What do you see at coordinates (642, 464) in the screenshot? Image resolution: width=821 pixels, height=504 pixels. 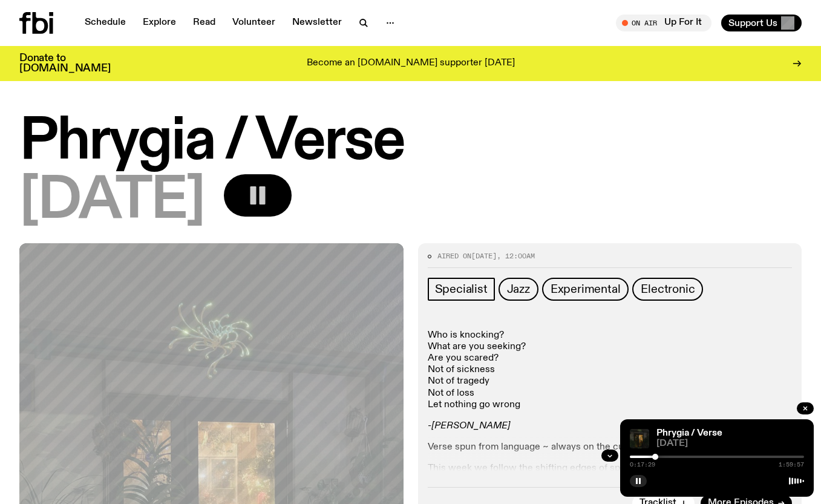 I see `span: 0:17:29` at bounding box center [642, 464].